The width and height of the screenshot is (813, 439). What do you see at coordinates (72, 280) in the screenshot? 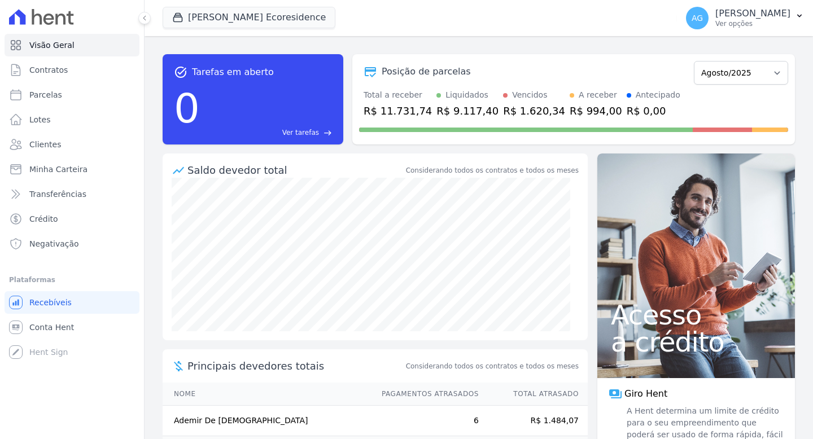
I see `div: Plataformas` at bounding box center [72, 280].